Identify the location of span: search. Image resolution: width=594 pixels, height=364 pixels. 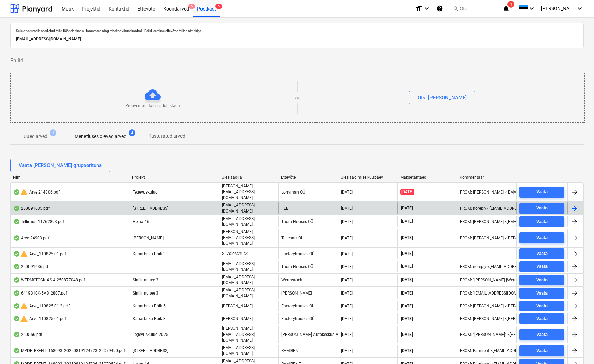
(455, 8).